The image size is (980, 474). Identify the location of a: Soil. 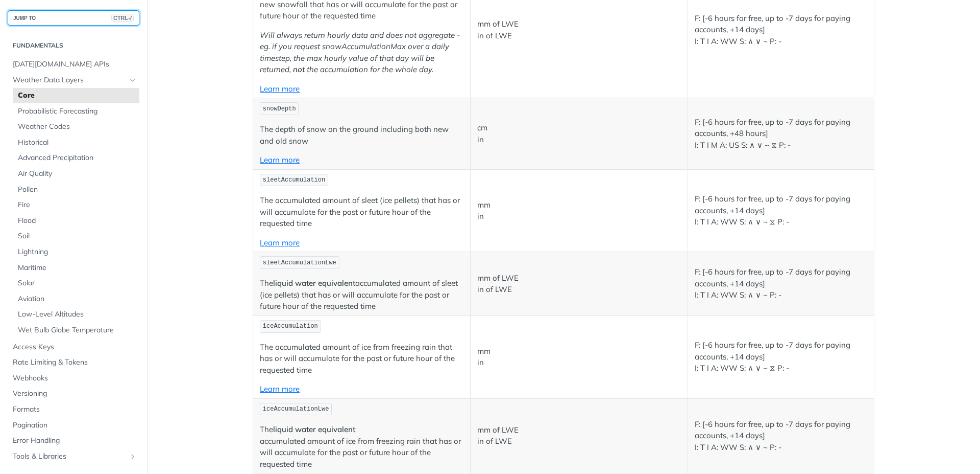
(76, 236).